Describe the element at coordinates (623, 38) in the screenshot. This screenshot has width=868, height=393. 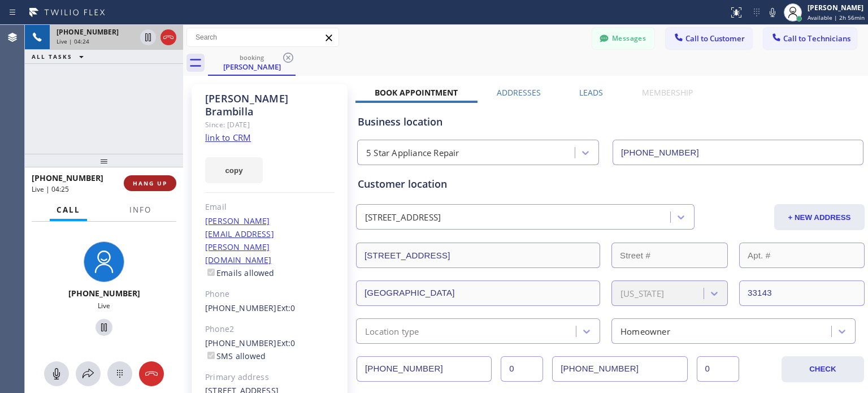
I see `button: Messages` at that location.